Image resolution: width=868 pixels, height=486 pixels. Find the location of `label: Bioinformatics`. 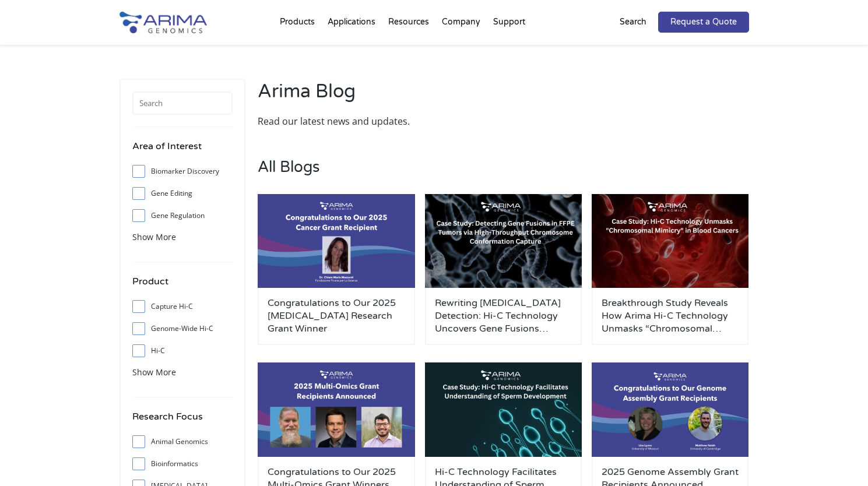

label: Bioinformatics is located at coordinates (183, 464).